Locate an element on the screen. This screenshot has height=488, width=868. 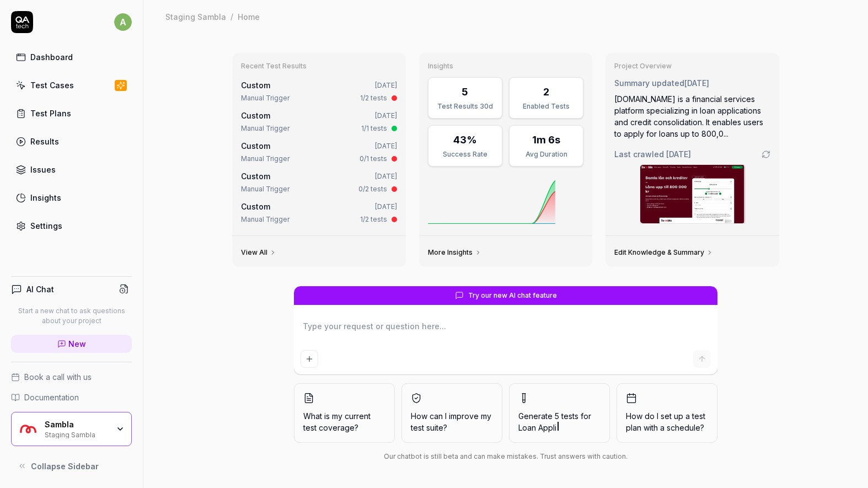
span: Book a call with us is located at coordinates (58, 376).